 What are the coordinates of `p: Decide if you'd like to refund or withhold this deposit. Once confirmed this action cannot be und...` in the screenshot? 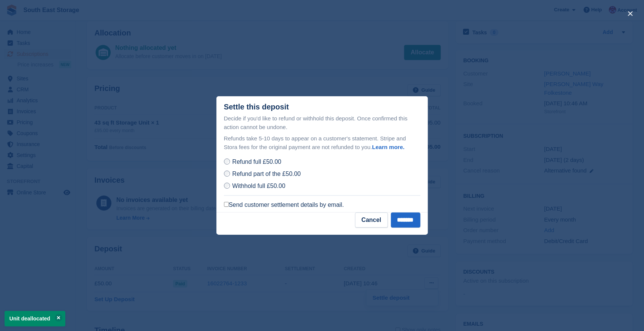 It's located at (322, 123).